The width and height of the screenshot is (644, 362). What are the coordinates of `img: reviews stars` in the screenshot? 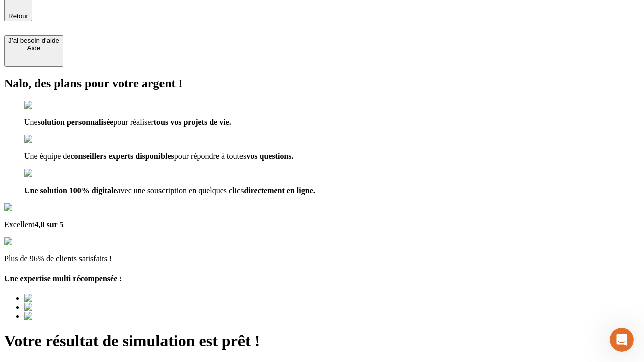 It's located at (29, 242).